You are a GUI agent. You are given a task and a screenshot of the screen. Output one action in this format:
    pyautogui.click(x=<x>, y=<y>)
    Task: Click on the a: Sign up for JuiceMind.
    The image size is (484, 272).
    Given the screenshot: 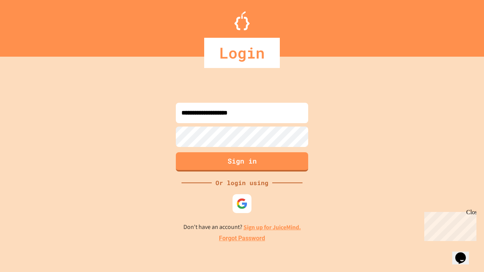 What is the action you would take?
    pyautogui.click(x=272, y=227)
    